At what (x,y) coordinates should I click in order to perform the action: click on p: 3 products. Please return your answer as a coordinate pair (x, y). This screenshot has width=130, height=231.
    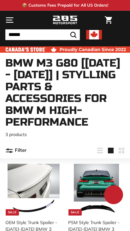
    Looking at the image, I should click on (65, 134).